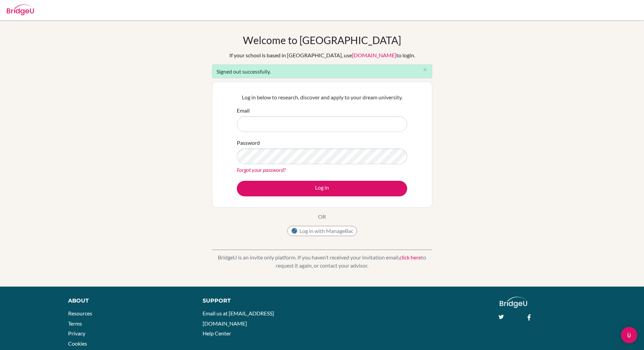 This screenshot has height=350, width=644. I want to click on img: logo_white@2x-f4f0deed5e89b7ecb1c2cc34c3e3d731f90f0f143d5ea2071677605dd97b5244.png, so click(513, 302).